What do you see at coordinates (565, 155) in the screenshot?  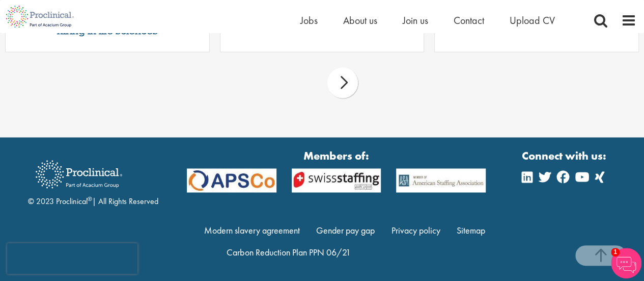 I see `strong: Connect with us:` at bounding box center [565, 155].